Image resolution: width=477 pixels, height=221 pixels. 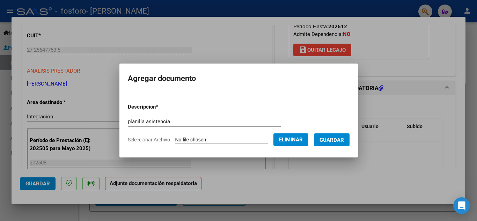 I want to click on button: Eliminar, so click(x=291, y=140).